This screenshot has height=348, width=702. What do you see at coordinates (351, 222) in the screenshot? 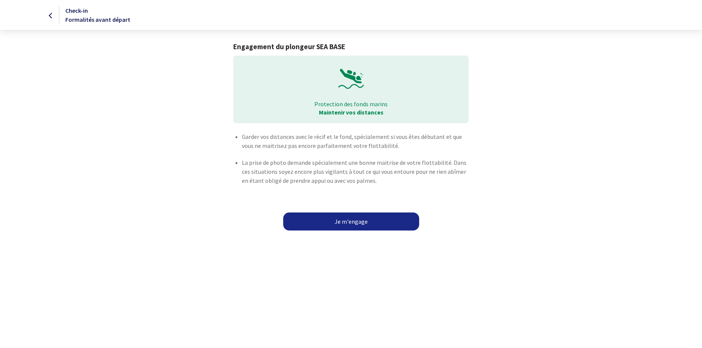
I see `a: Je m'engage` at bounding box center [351, 222].